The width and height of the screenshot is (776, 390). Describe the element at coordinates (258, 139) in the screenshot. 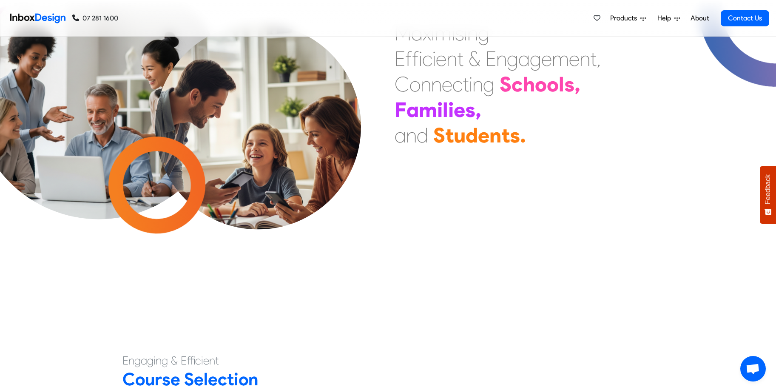

I see `img: parents_with_child.png` at that location.